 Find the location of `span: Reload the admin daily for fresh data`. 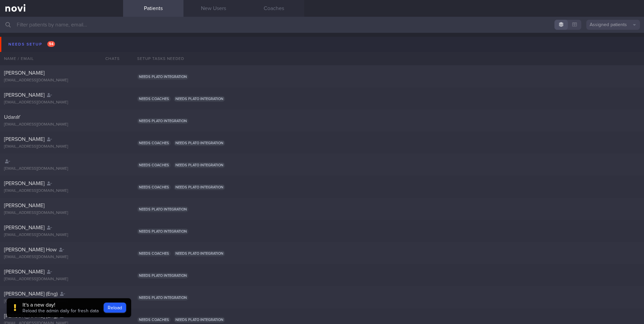

span: Reload the admin daily for fresh data is located at coordinates (60, 311).